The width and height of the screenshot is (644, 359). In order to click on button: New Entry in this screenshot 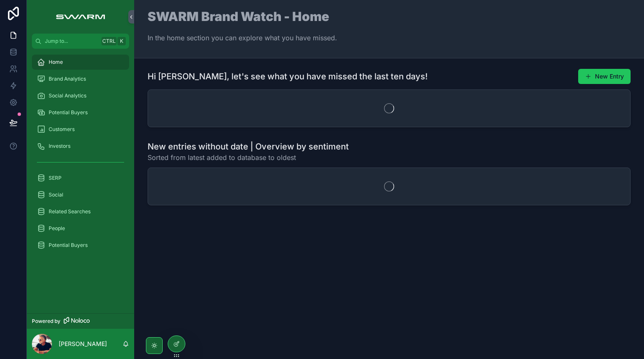, I will do `click(604, 77)`.